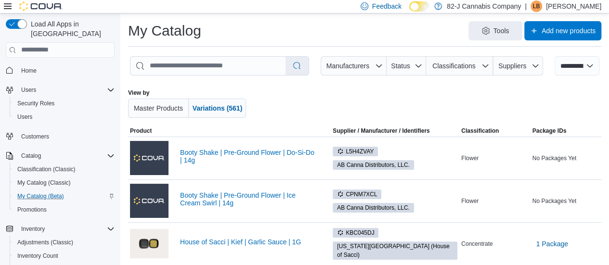 This screenshot has width=609, height=265. What do you see at coordinates (549, 131) in the screenshot?
I see `span: Package IDs` at bounding box center [549, 131].